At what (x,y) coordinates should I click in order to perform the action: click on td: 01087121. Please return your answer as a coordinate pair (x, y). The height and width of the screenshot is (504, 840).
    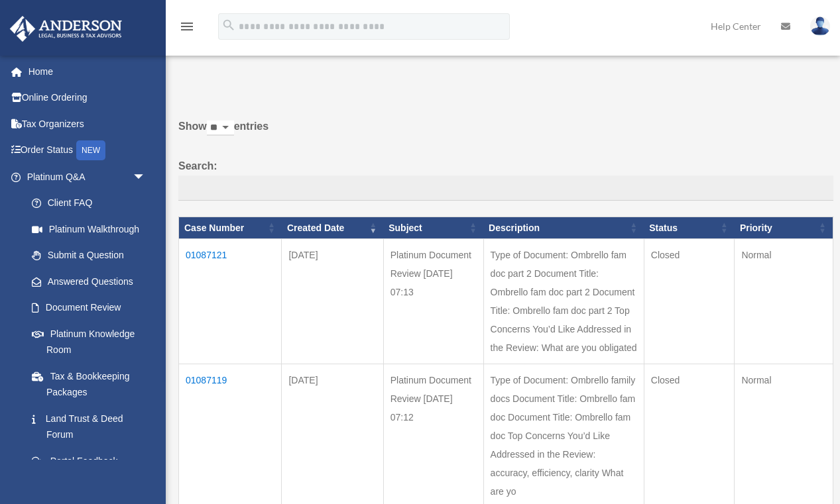
    Looking at the image, I should click on (230, 301).